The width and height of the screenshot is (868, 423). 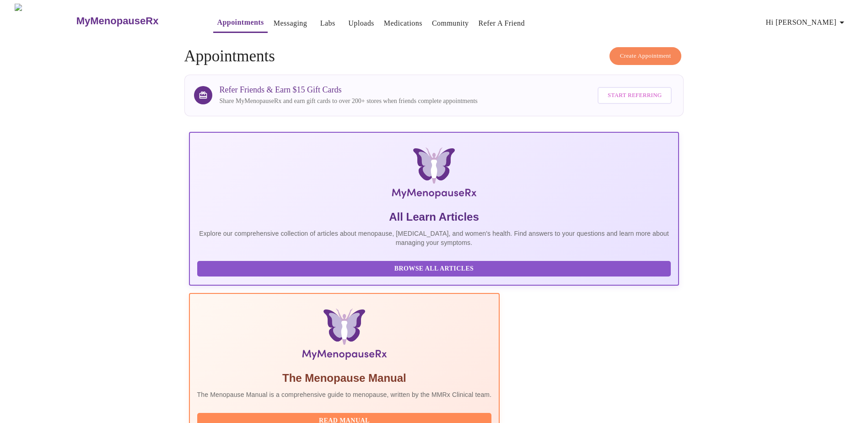 I want to click on p: Share MyMenopauseRx and earn gift cards to over 200+ stores when friends complete appointments, so click(x=349, y=101).